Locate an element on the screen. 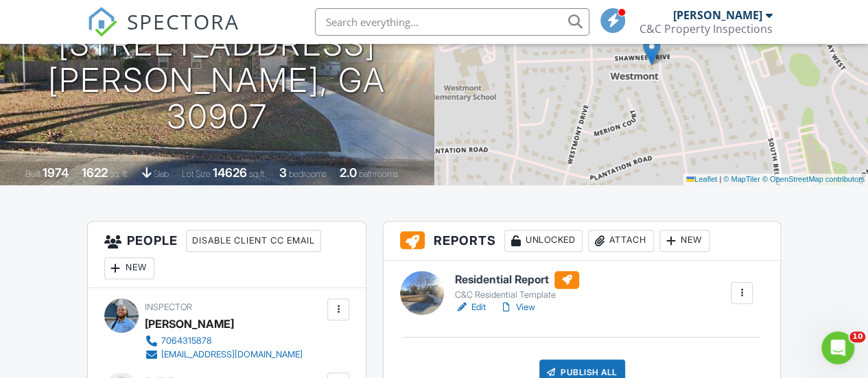  h3: People is located at coordinates (227, 255).